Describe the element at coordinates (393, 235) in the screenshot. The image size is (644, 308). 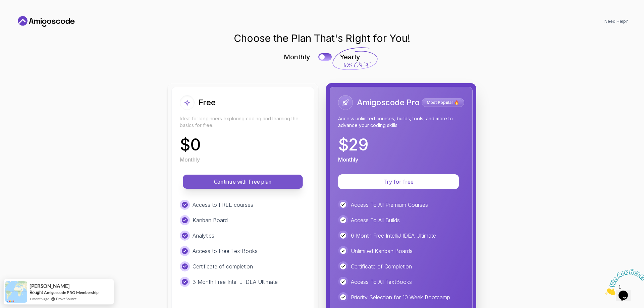
I see `p: 6 Month Free IntelliJ IDEA Ultimate` at that location.